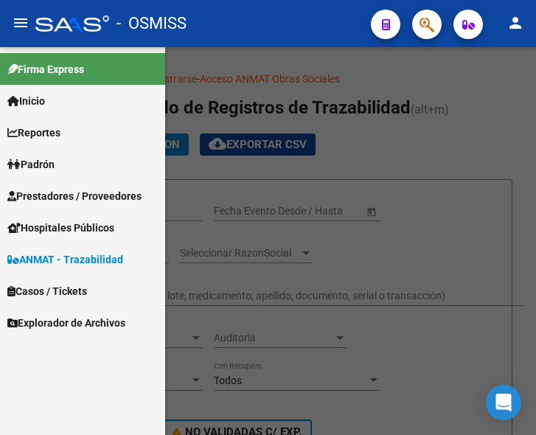 This screenshot has width=536, height=435. I want to click on mat-icon: menu, so click(21, 23).